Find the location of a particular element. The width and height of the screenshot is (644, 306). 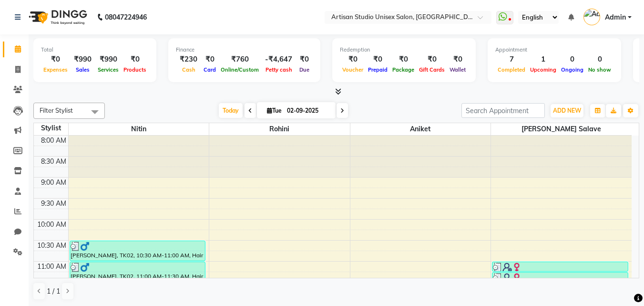

span: Products is located at coordinates (135, 70).